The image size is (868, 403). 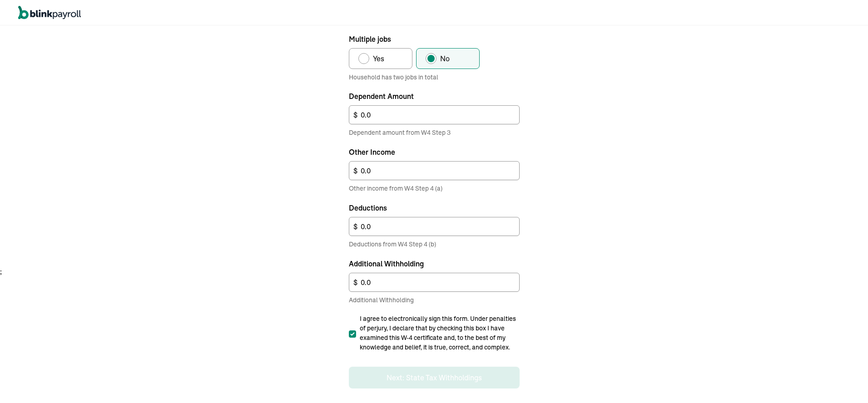 What do you see at coordinates (434, 189) in the screenshot?
I see `span: Other income from W4 Step 4 (a)` at bounding box center [434, 189].